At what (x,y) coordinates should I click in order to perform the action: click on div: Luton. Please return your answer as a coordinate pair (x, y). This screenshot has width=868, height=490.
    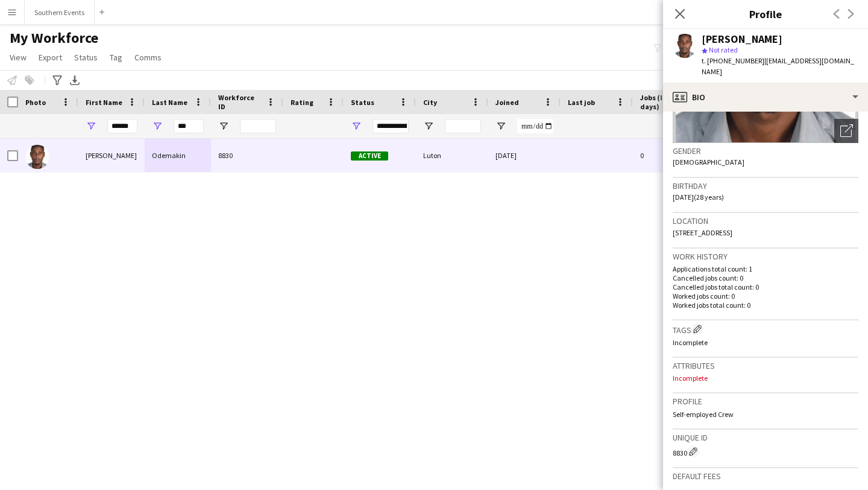
    Looking at the image, I should click on (452, 155).